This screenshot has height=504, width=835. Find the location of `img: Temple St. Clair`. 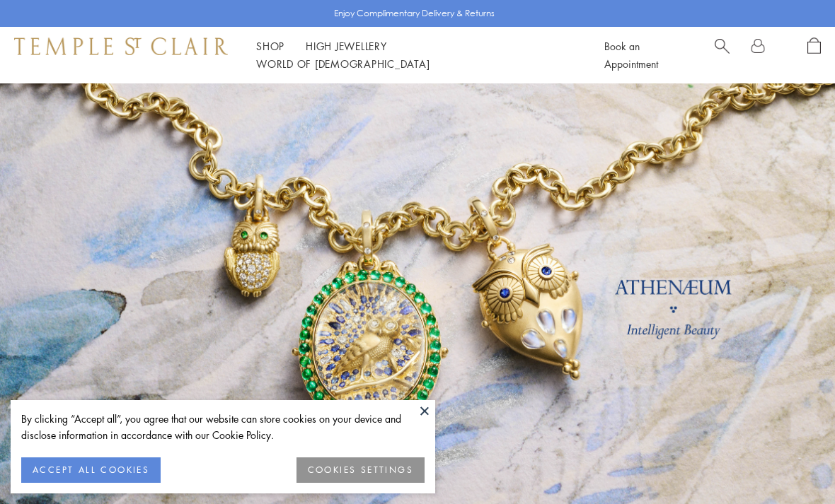

img: Temple St. Clair is located at coordinates (121, 46).